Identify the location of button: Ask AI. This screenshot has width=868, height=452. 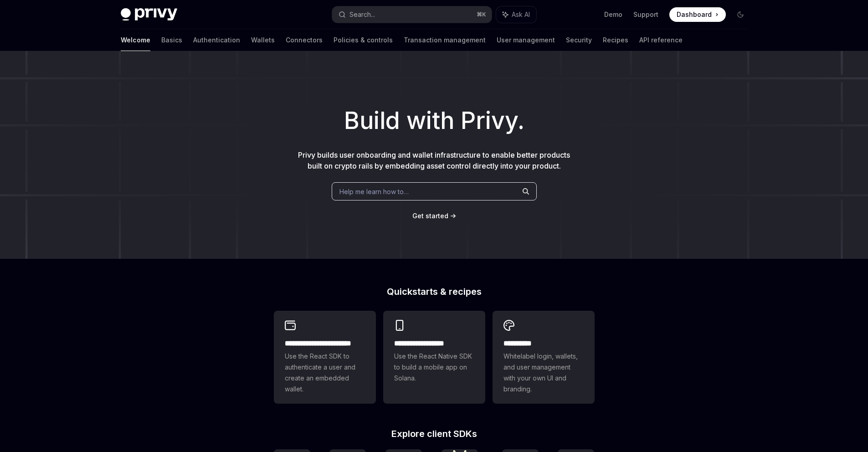
(516, 15).